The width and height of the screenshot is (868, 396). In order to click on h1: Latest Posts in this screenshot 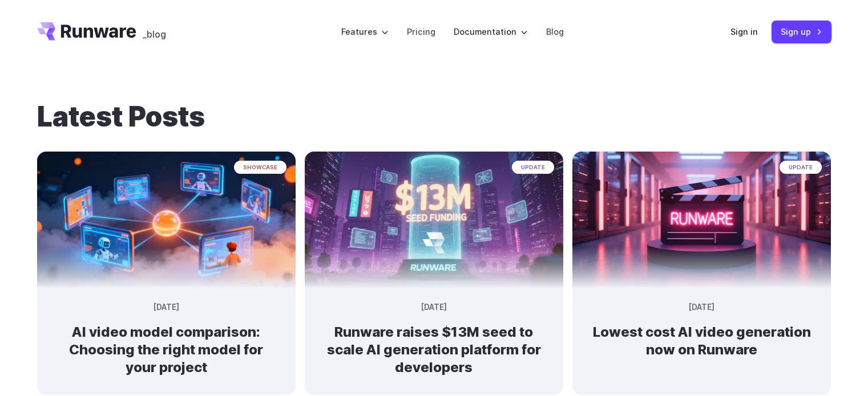, I will do `click(434, 117)`.